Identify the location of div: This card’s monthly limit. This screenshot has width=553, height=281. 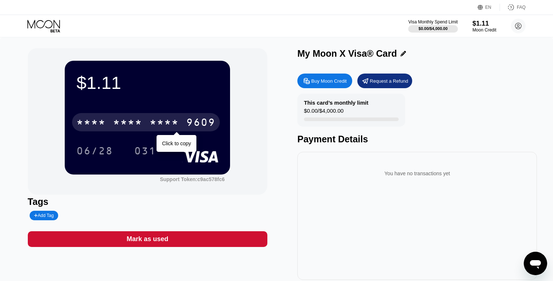
(336, 102).